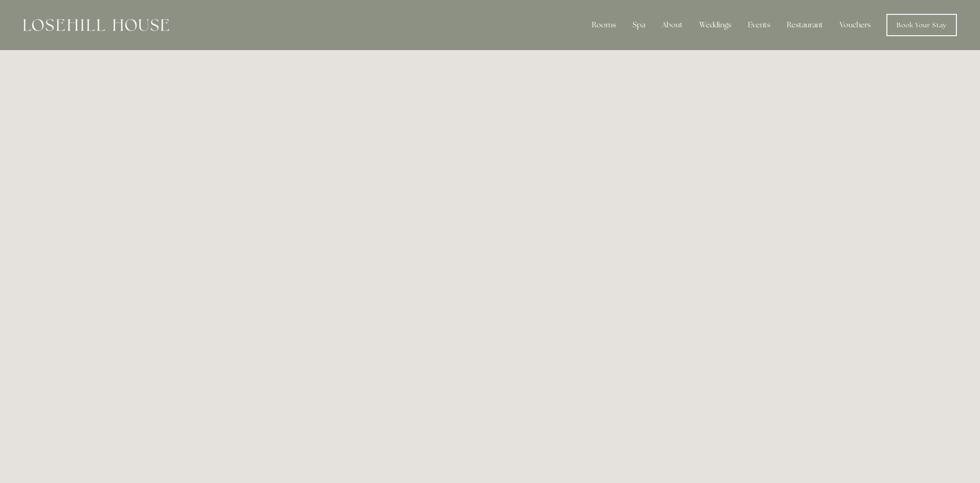 The height and width of the screenshot is (483, 980). I want to click on div: Restaurant, so click(806, 25).